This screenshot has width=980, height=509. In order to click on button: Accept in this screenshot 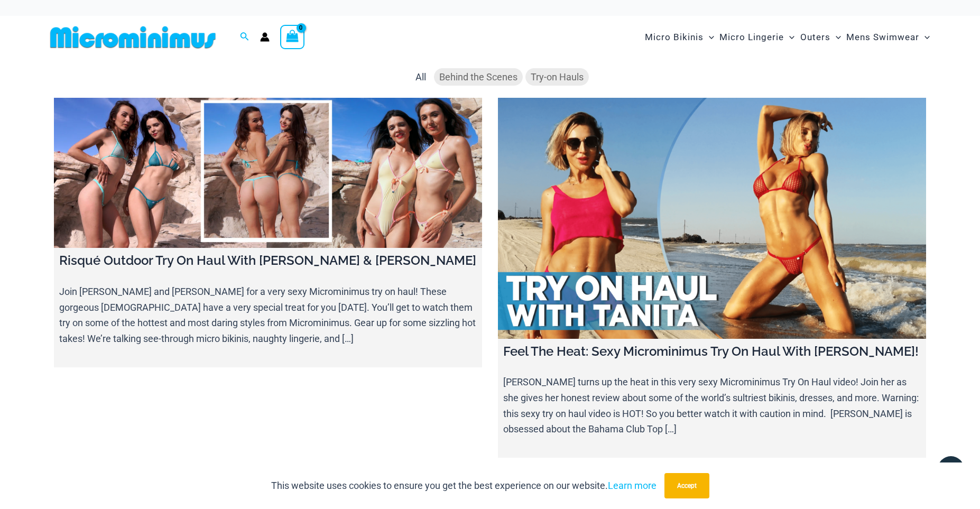, I will do `click(687, 486)`.